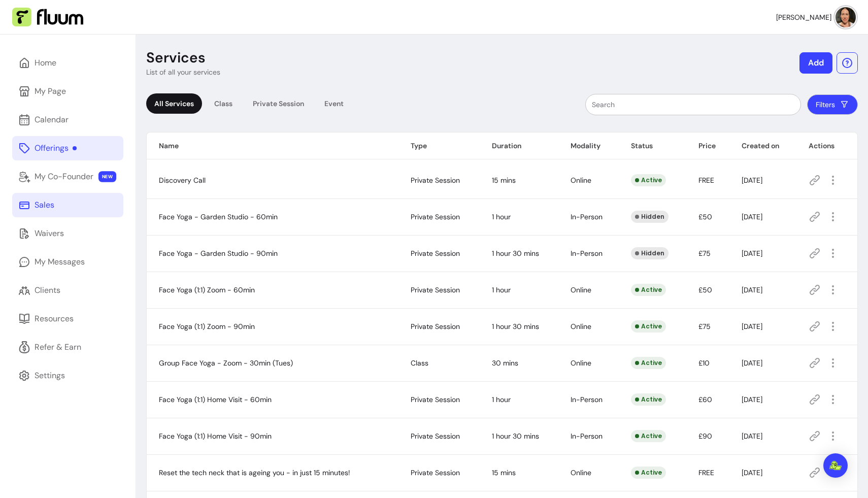 This screenshot has width=868, height=498. Describe the element at coordinates (51, 120) in the screenshot. I see `div: Calendar` at that location.